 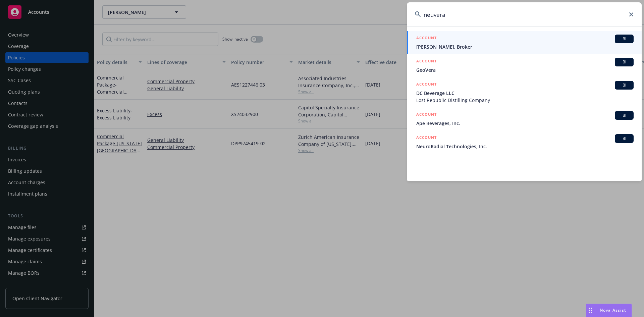 What do you see at coordinates (590, 310) in the screenshot?
I see `div: Drag to move` at bounding box center [590, 310].